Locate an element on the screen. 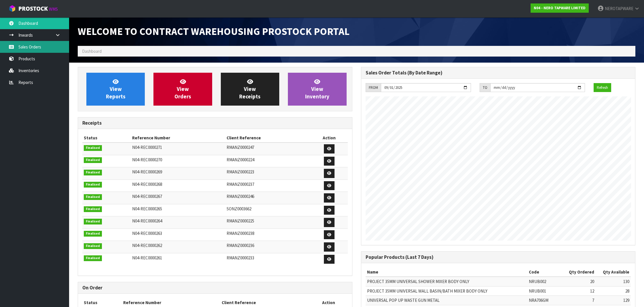  span: N04-REC0000271 is located at coordinates (147, 147).